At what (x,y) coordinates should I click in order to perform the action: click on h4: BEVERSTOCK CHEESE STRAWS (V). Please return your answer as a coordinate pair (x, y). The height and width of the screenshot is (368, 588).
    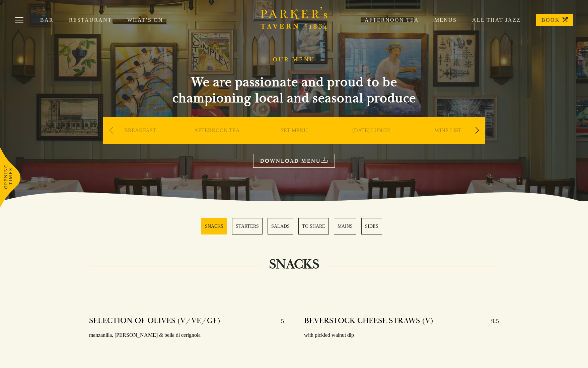
    Looking at the image, I should click on (369, 321).